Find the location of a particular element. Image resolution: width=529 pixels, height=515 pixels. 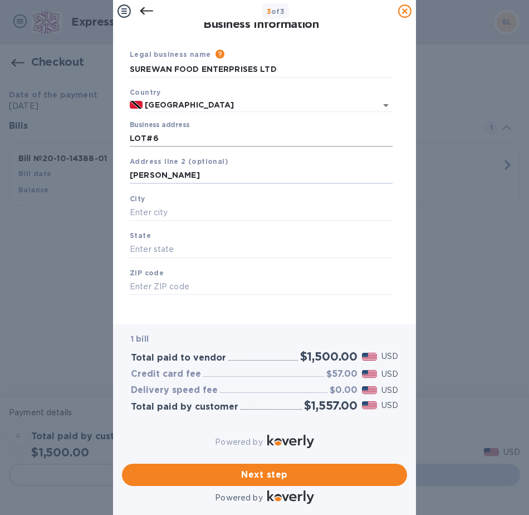

button: Next step is located at coordinates (265, 475).